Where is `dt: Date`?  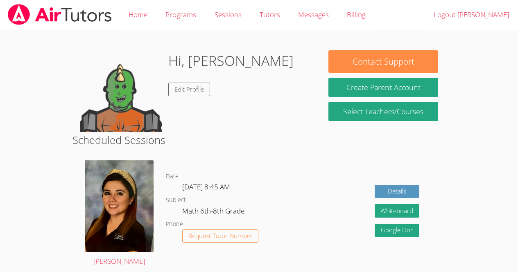 dt: Date is located at coordinates (172, 176).